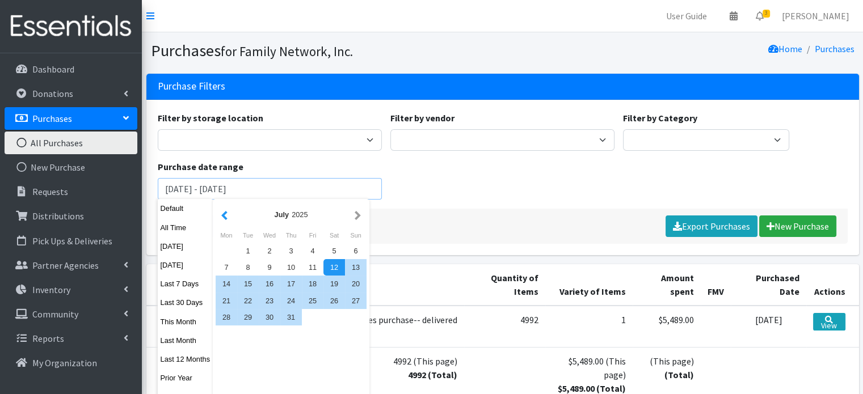  What do you see at coordinates (71, 339) in the screenshot?
I see `a: Reports` at bounding box center [71, 339].